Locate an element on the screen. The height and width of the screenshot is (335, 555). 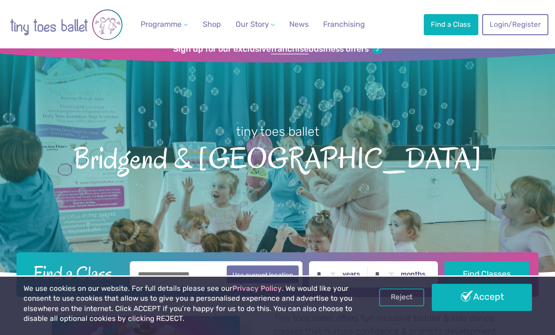
a: Sign up for our exclusivefranchisebusiness offers is located at coordinates (277, 49).